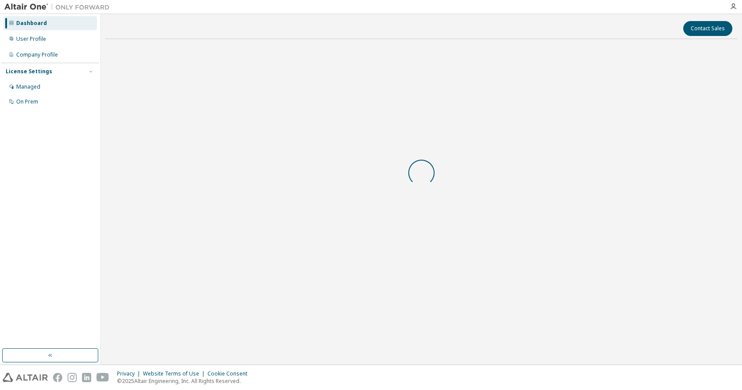  What do you see at coordinates (130, 374) in the screenshot?
I see `div: Privacy` at bounding box center [130, 374].